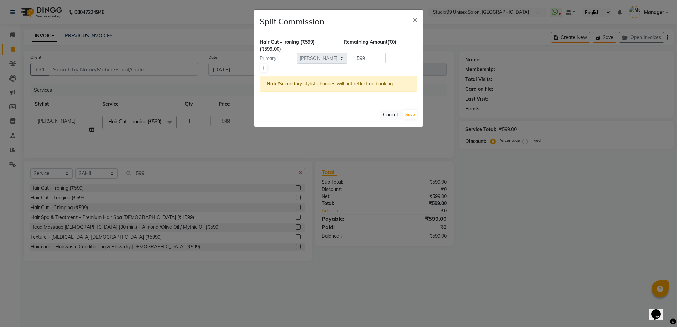 The image size is (677, 327). What do you see at coordinates (415, 19) in the screenshot?
I see `button: Close` at bounding box center [415, 19].